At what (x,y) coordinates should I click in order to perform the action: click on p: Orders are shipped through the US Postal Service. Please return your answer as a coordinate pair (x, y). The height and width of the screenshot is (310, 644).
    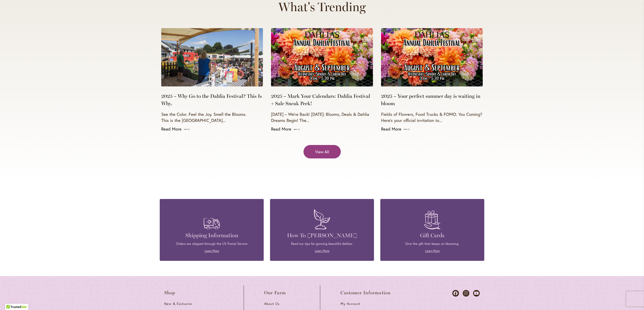
    Looking at the image, I should click on (212, 244).